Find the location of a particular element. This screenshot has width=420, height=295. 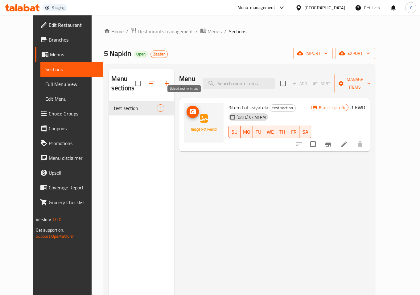

span: Get support on: is located at coordinates (50, 230).